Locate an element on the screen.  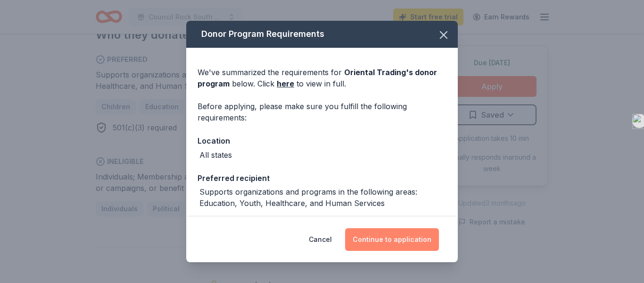
div: Location is located at coordinates (322, 141).